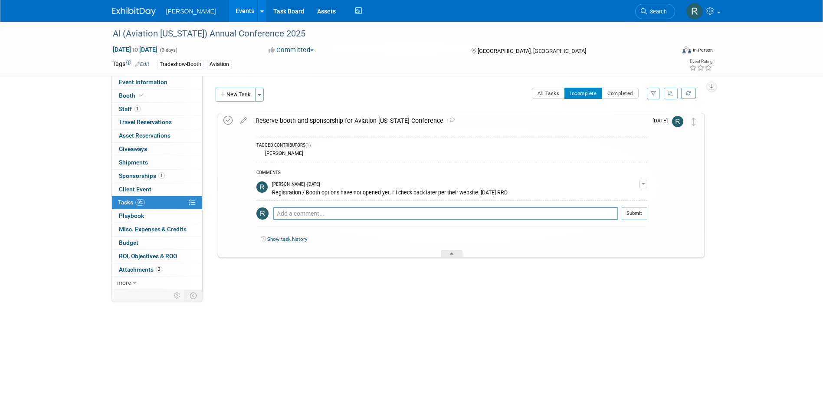 Image resolution: width=823 pixels, height=401 pixels. I want to click on span: Sponsorships, so click(142, 176).